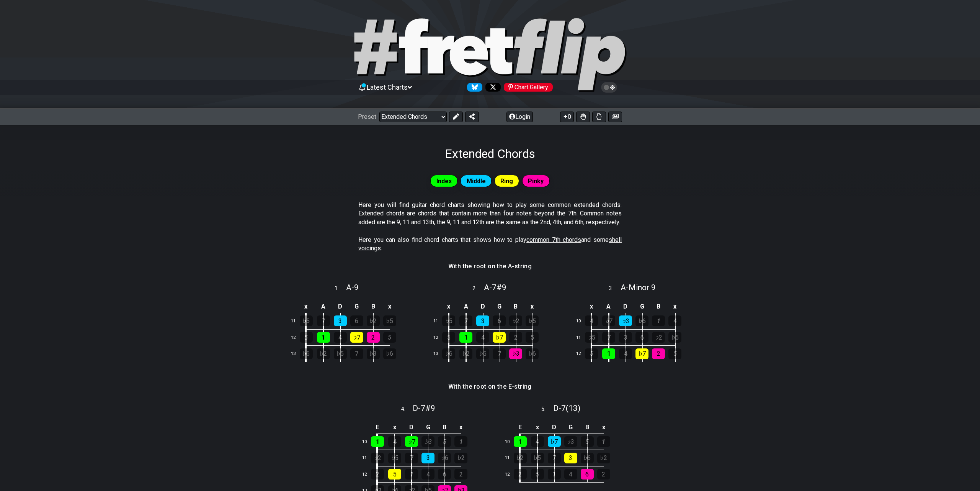 Image resolution: width=980 pixels, height=491 pixels. I want to click on span: Toggle light / dark theme, so click(609, 87).